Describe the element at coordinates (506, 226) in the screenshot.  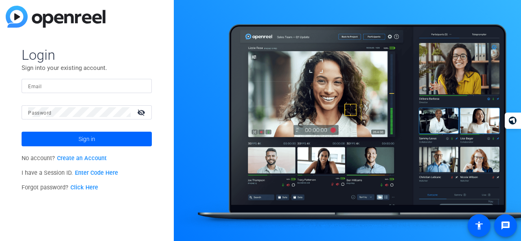
I see `mat-icon: message` at that location.